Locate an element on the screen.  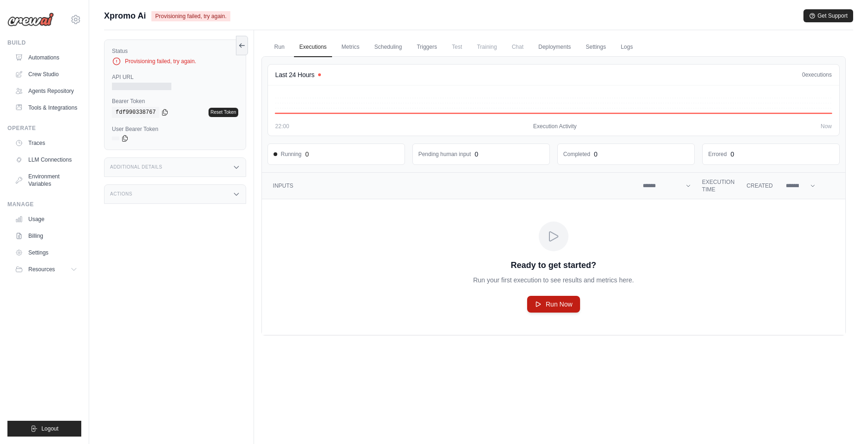
span: Now is located at coordinates (826, 126).